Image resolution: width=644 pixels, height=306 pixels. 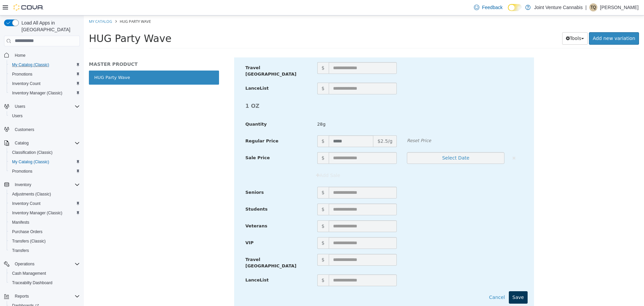 What do you see at coordinates (244, 160) in the screenshot?
I see `button: Add Sale` at bounding box center [244, 160].